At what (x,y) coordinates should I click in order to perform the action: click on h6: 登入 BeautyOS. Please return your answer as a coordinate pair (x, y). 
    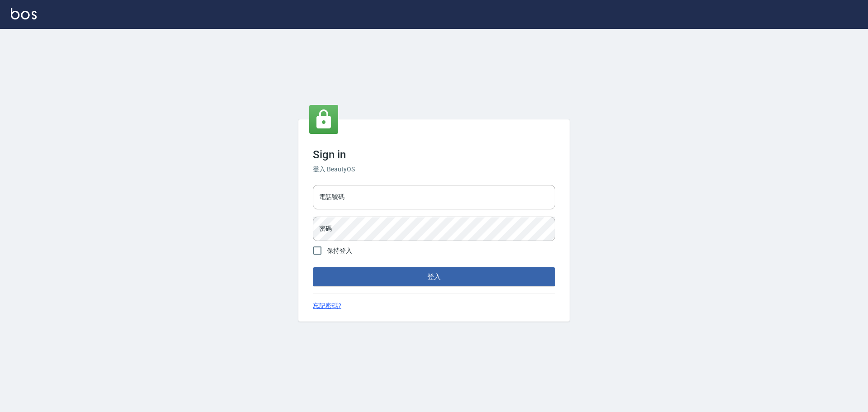
    Looking at the image, I should click on (434, 169).